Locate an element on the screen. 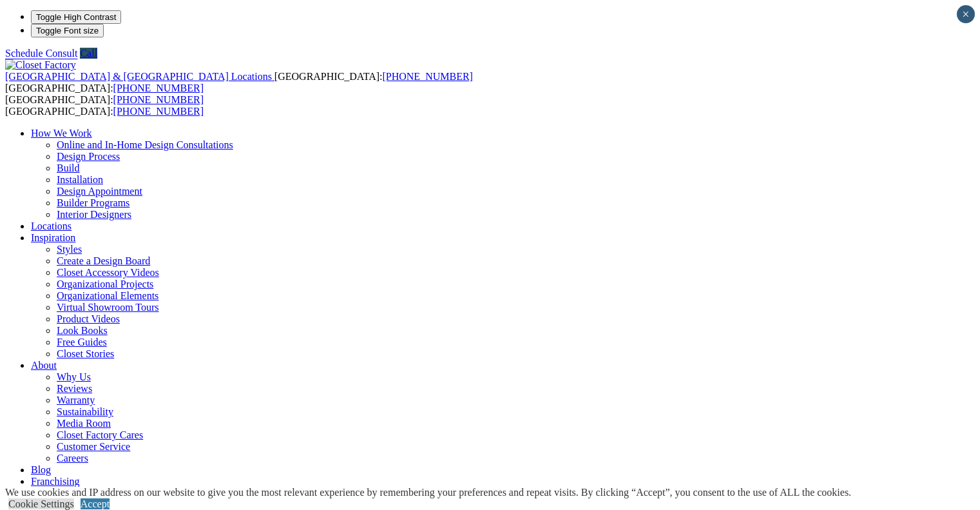  a: Interior Designers is located at coordinates (94, 214).